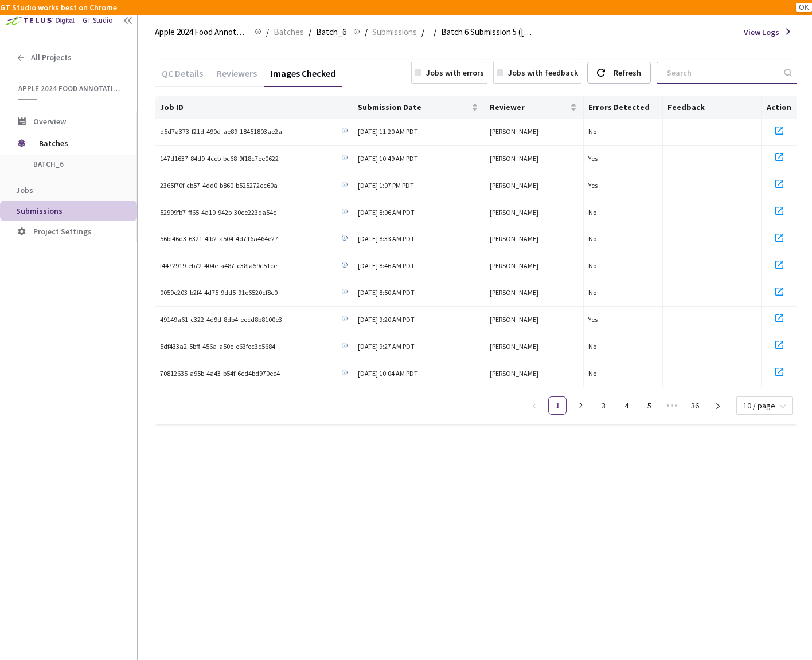 Image resolution: width=812 pixels, height=660 pixels. What do you see at coordinates (649, 405) in the screenshot?
I see `a: 5` at bounding box center [649, 405].